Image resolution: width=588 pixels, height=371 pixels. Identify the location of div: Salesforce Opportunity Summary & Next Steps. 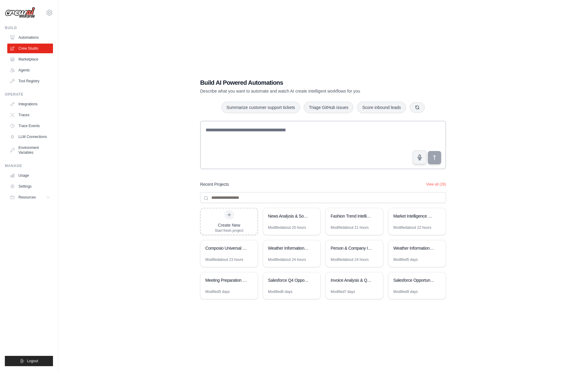
(414, 281).